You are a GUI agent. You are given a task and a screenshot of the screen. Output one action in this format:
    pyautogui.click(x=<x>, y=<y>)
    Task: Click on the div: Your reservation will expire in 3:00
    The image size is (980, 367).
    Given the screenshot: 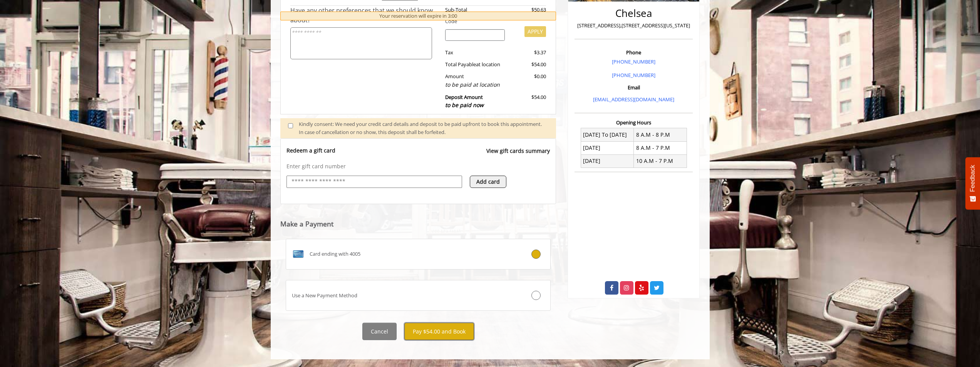 What is the action you would take?
    pyautogui.click(x=418, y=16)
    